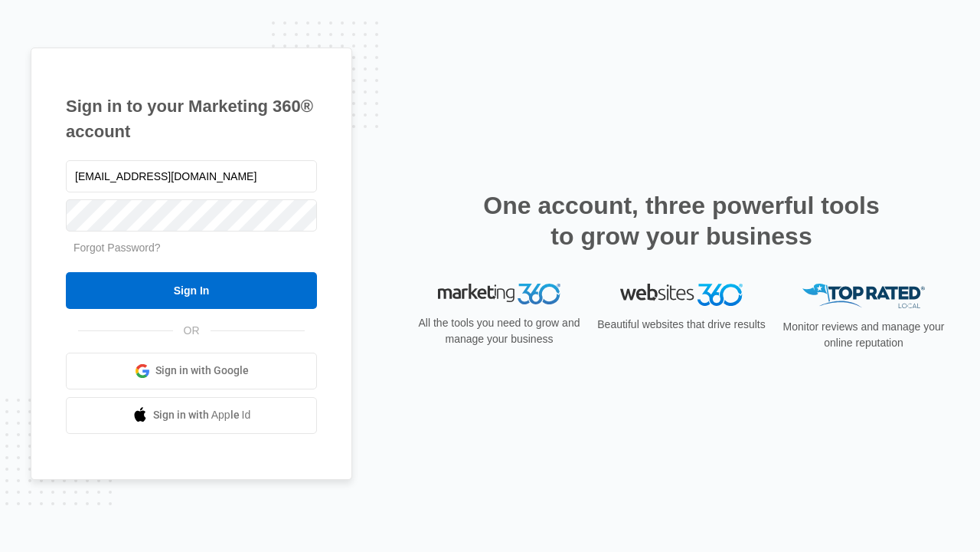  Describe the element at coordinates (191, 371) in the screenshot. I see `a: Sign in with Google` at that location.